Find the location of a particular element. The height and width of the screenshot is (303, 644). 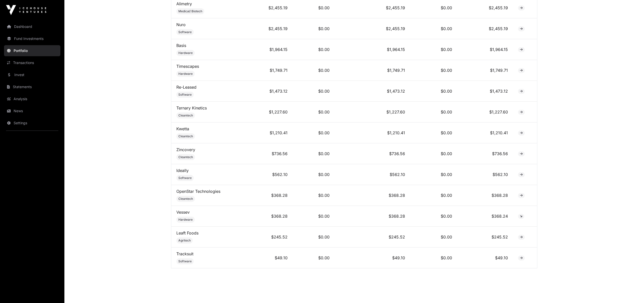

a: News is located at coordinates (32, 111).